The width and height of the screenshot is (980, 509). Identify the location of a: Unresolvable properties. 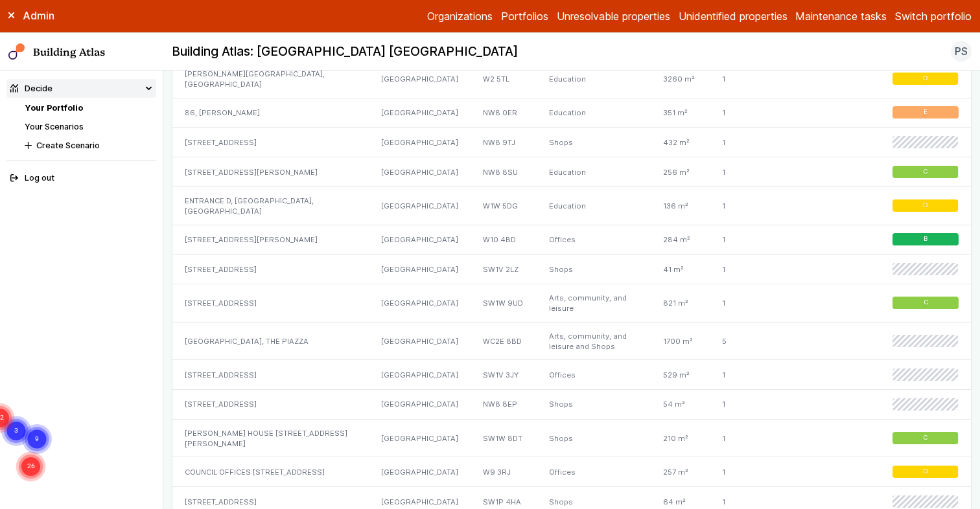
(613, 17).